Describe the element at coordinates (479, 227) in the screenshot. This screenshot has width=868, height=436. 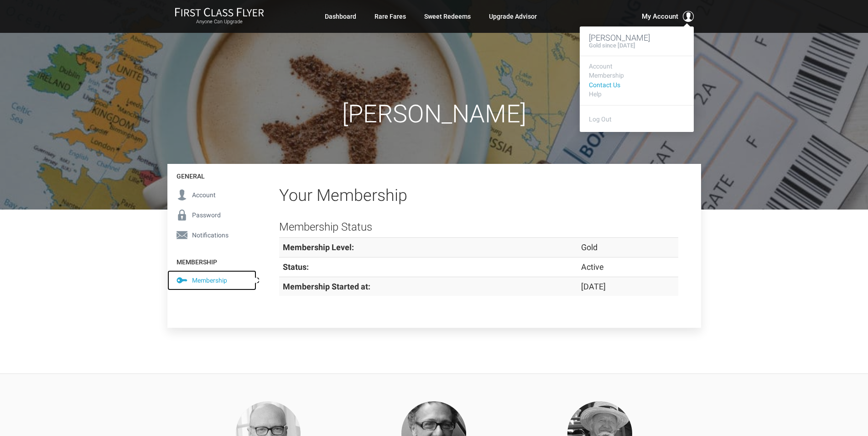
I see `h3: Membership Status` at that location.